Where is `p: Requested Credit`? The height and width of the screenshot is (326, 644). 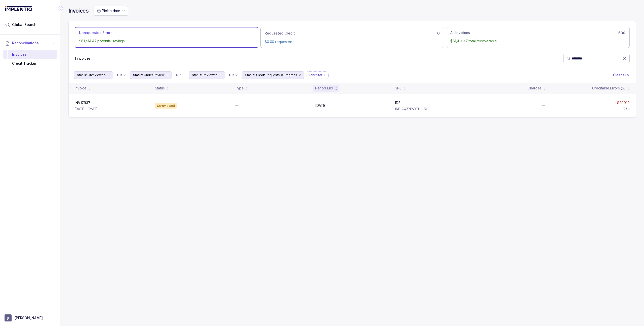
p: Requested Credit is located at coordinates (280, 33).